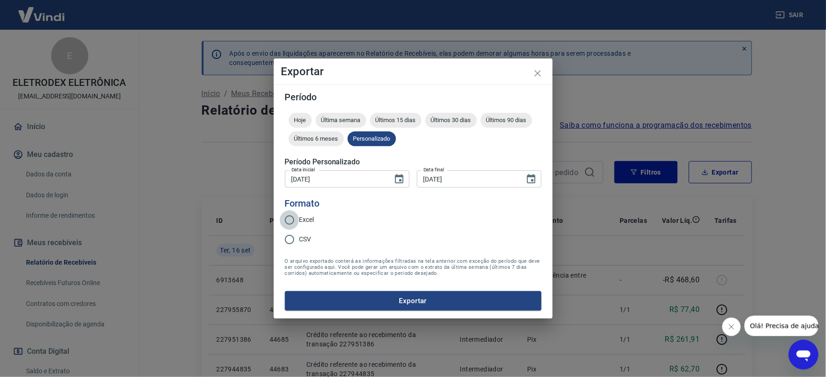  What do you see at coordinates (413, 267) in the screenshot?
I see `span: O arquivo exportado conterá as informações filtradas na tela anterior com exceção do período que ...` at bounding box center [413, 267].